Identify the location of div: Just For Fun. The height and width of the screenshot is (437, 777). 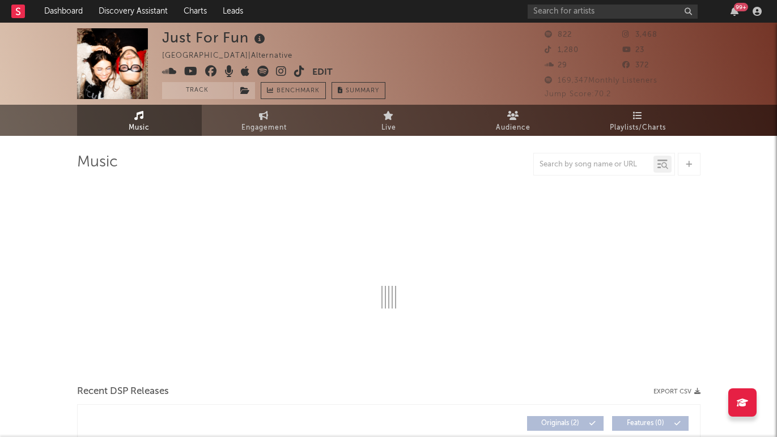
(215, 37).